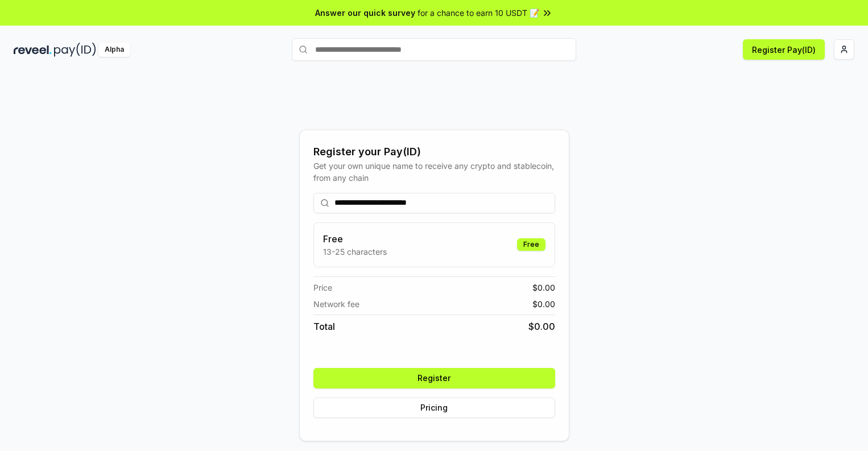 Image resolution: width=868 pixels, height=451 pixels. Describe the element at coordinates (33, 50) in the screenshot. I see `img: reveel_dark` at that location.